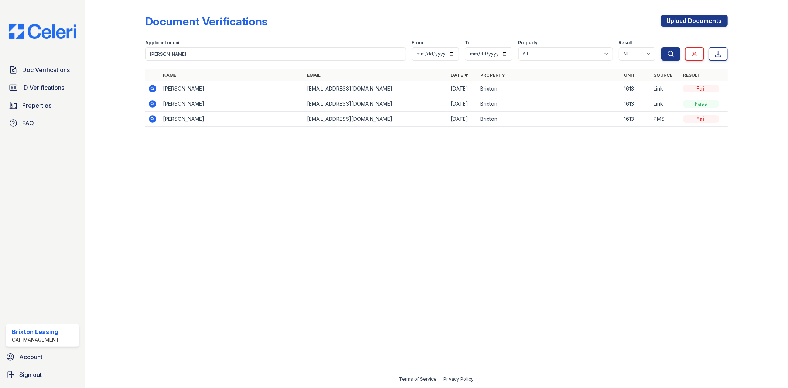 The width and height of the screenshot is (788, 388). What do you see at coordinates (206, 21) in the screenshot?
I see `div: Document Verifications` at bounding box center [206, 21].